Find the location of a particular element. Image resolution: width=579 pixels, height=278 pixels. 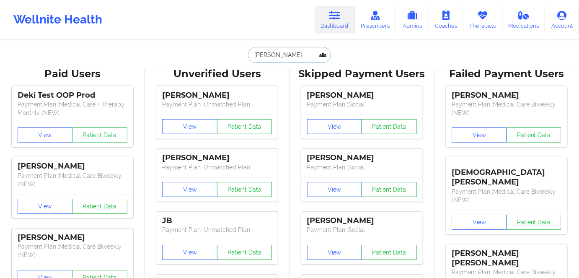

a: Dashboard is located at coordinates (335, 20).